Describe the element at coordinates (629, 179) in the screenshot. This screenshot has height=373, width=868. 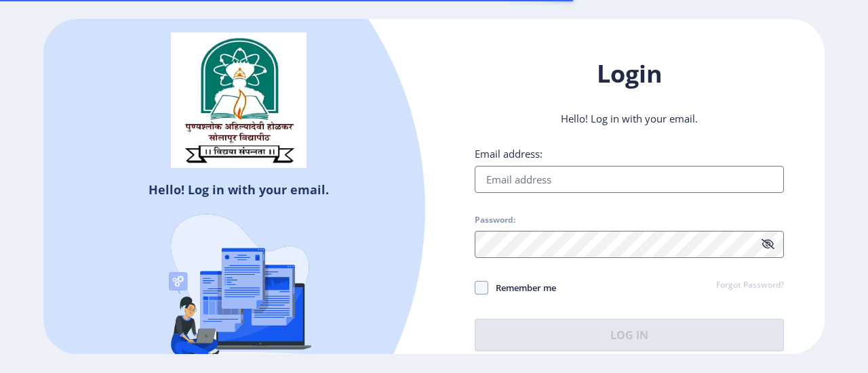
I see `input: Email address` at that location.